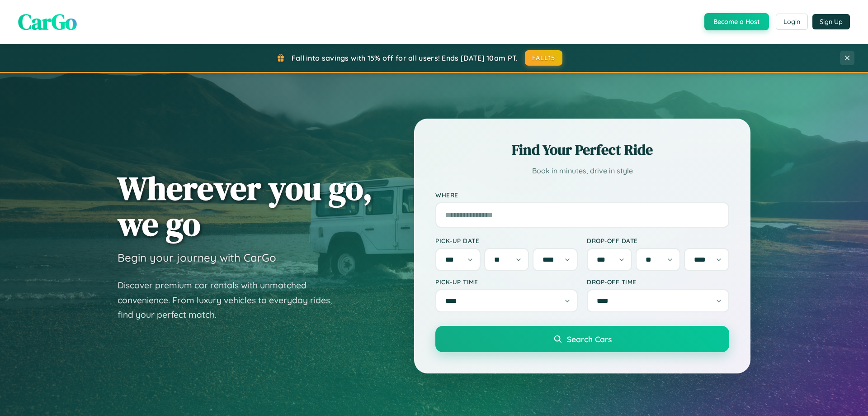  What do you see at coordinates (506, 241) in the screenshot?
I see `label: Pick-up Date` at bounding box center [506, 241].